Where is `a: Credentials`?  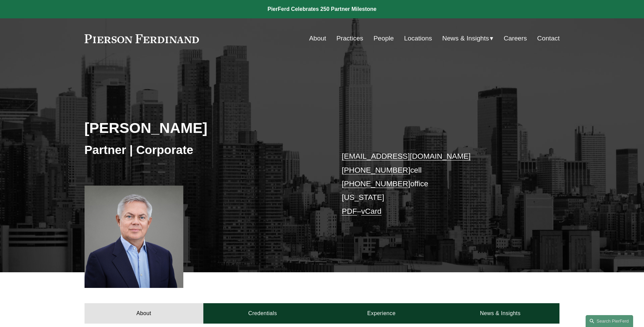 a: Credentials is located at coordinates (263, 313).